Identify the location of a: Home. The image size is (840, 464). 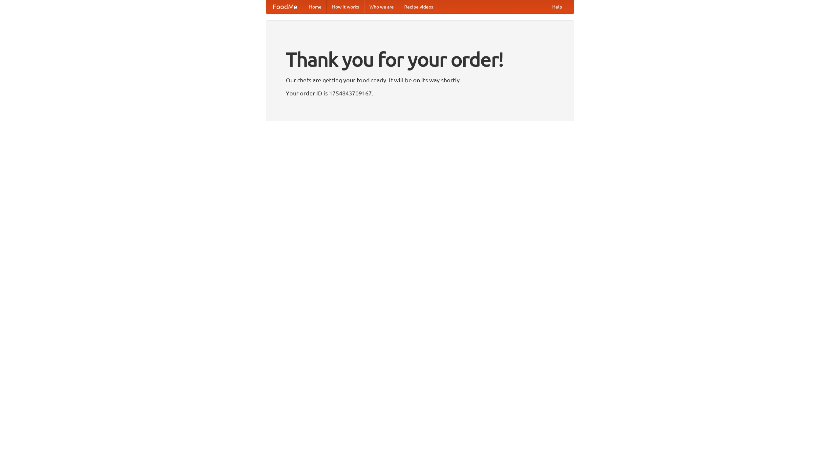
(315, 7).